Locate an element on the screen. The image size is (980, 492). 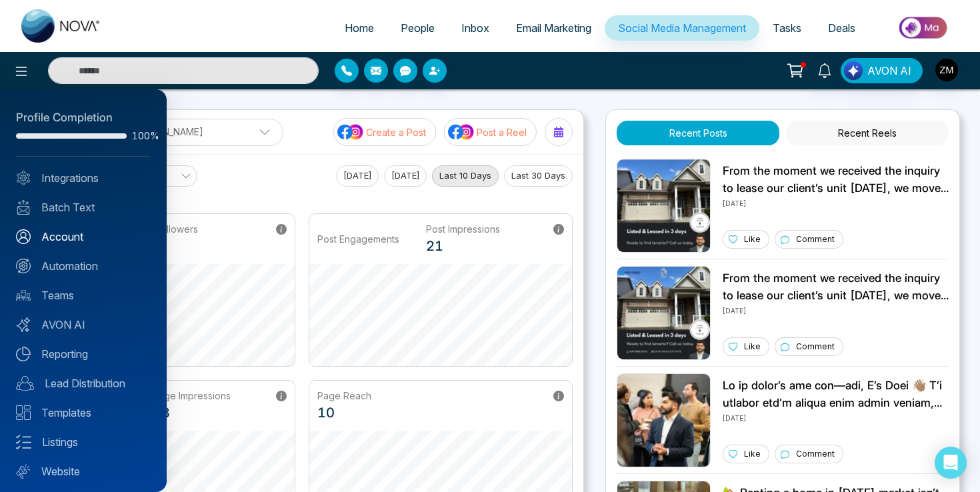
a: Website is located at coordinates (84, 471).